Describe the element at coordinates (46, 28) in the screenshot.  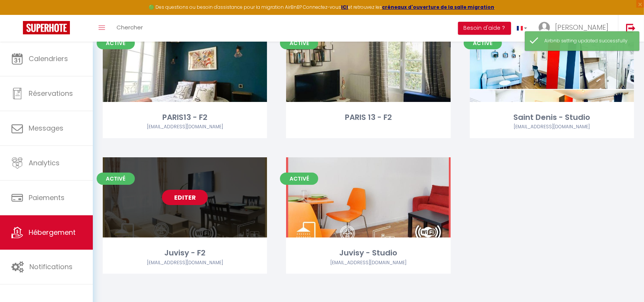
I see `img: Super Booking` at that location.